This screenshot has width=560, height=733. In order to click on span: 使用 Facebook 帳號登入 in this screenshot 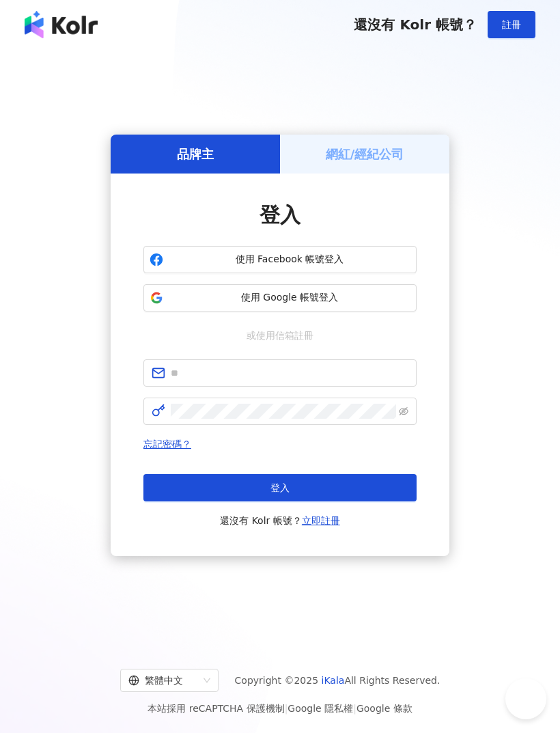, I will do `click(290, 260)`.